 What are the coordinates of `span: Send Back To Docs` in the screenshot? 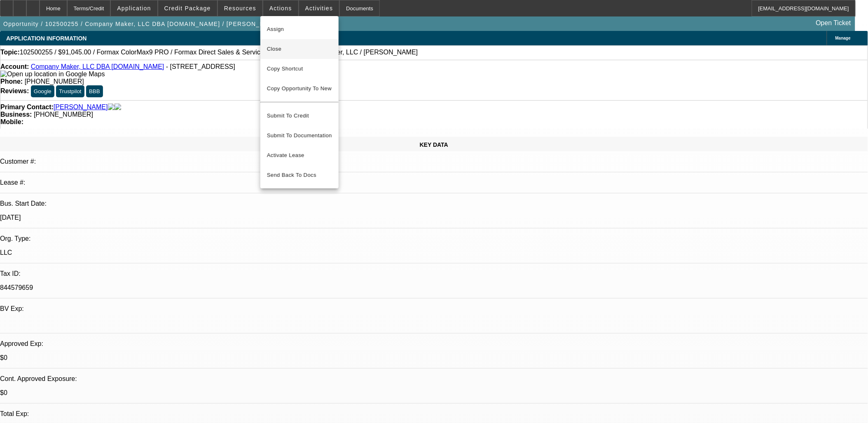 It's located at (299, 175).